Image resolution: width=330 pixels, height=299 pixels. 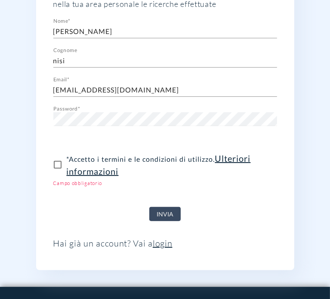 What do you see at coordinates (61, 21) in the screenshot?
I see `label: Nome*` at bounding box center [61, 21].